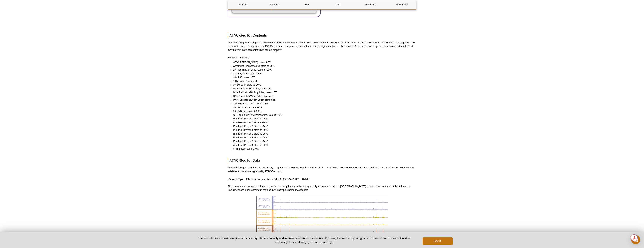 The width and height of the screenshot is (644, 248). Describe the element at coordinates (287, 242) in the screenshot. I see `a: Privacy Policy` at that location.